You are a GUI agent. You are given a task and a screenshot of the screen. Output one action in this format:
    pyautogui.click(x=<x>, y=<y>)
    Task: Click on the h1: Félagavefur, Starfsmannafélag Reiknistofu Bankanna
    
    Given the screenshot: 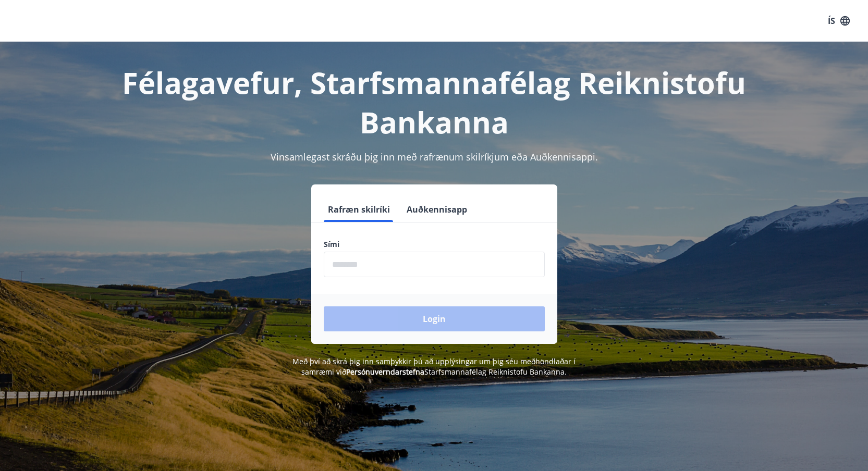 What is the action you would take?
    pyautogui.click(x=434, y=102)
    